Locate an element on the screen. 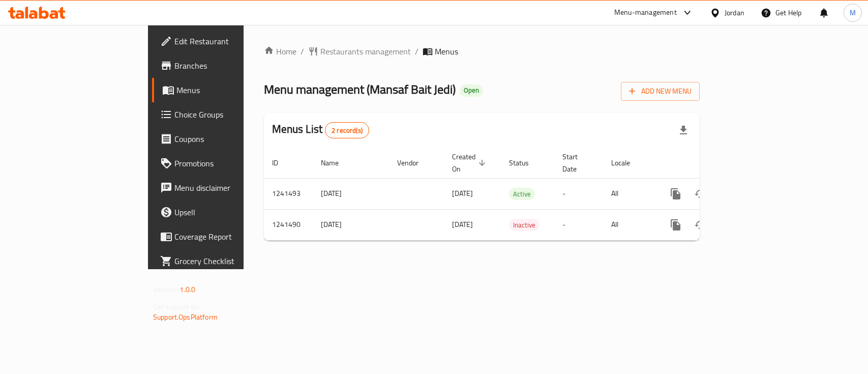 The height and width of the screenshot is (374, 868). a: Upsell is located at coordinates (222, 212).